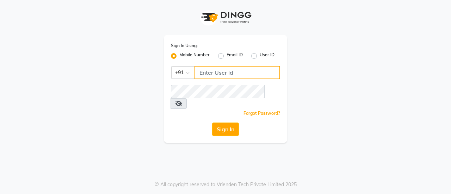 This screenshot has height=194, width=451. I want to click on label: Email ID, so click(234, 56).